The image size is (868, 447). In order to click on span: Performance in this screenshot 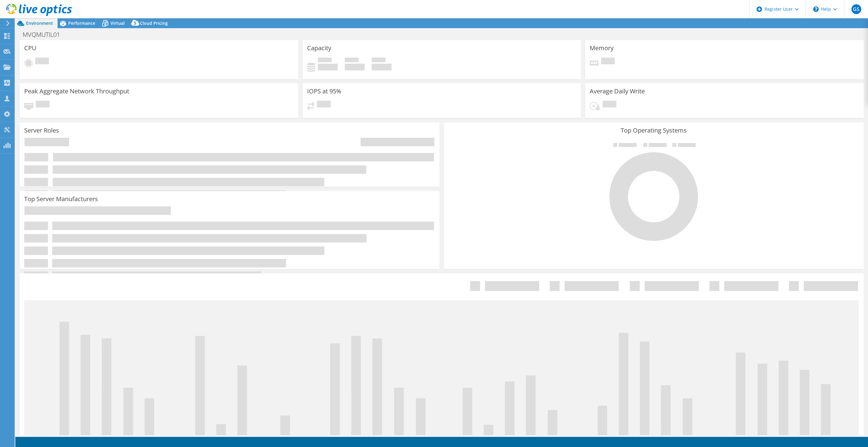, I will do `click(81, 23)`.